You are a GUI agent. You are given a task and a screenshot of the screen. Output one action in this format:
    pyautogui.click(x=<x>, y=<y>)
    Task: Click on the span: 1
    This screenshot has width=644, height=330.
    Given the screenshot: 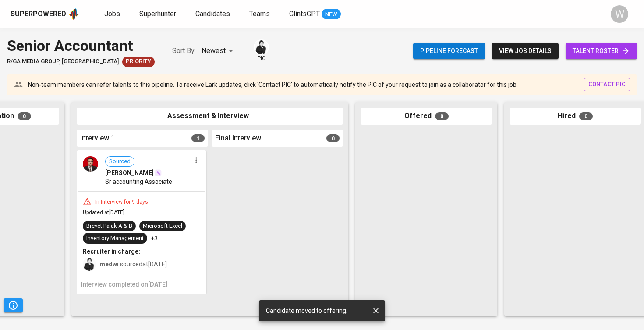 What is the action you would take?
    pyautogui.click(x=198, y=138)
    